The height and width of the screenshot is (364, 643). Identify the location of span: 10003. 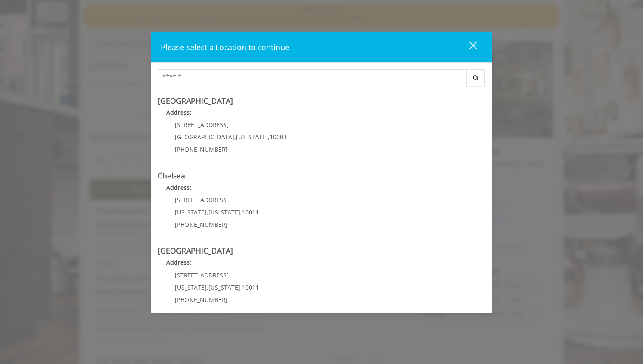
(278, 137).